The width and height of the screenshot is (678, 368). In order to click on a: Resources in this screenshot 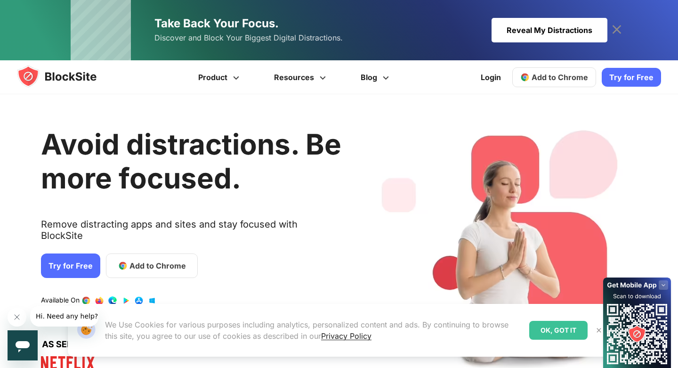, I will do `click(301, 77)`.